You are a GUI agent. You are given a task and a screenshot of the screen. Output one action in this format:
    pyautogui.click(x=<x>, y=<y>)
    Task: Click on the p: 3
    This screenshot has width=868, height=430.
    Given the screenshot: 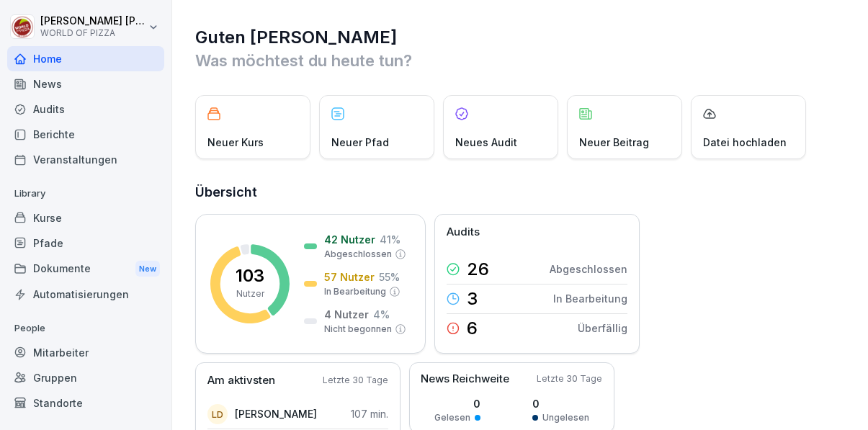 What is the action you would take?
    pyautogui.click(x=472, y=299)
    